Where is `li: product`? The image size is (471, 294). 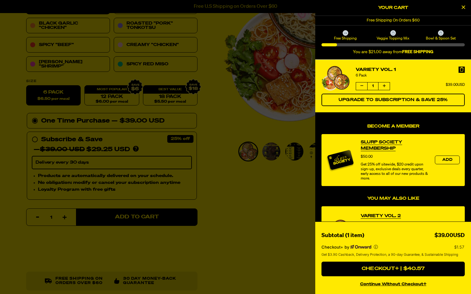 li: product is located at coordinates (393, 86).